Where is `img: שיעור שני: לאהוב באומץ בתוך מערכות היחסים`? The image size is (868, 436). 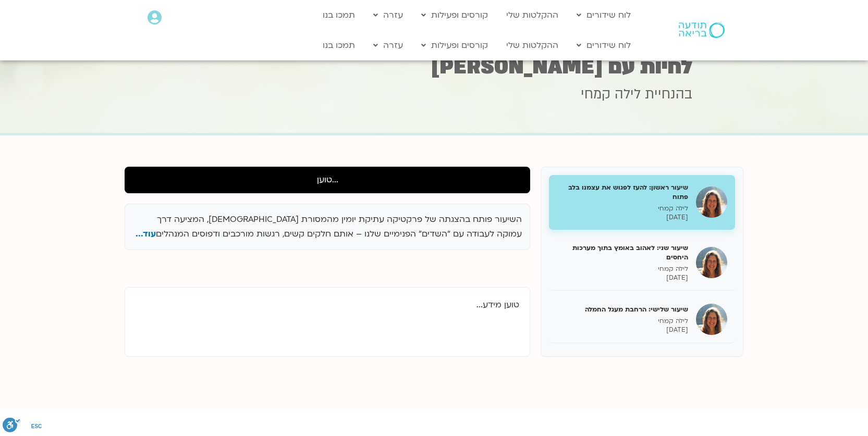
img: שיעור שני: לאהוב באומץ בתוך מערכות היחסים is located at coordinates (712, 263).